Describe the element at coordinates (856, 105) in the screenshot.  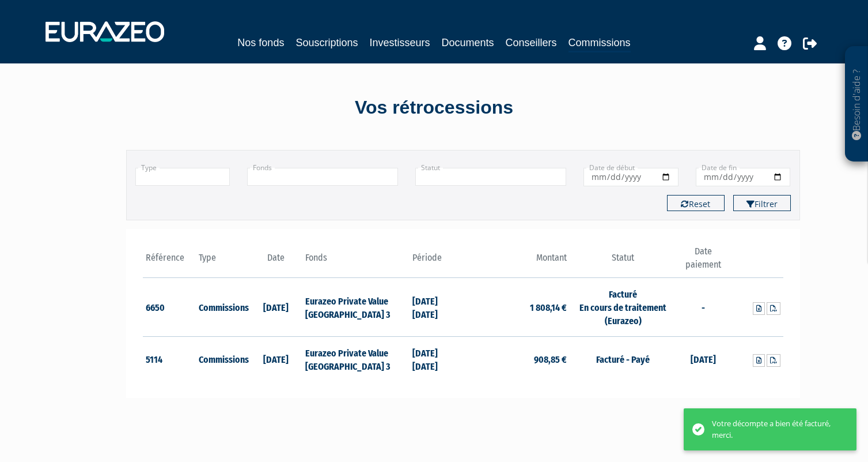
I see `p: Besoin d'aide ?` at that location.